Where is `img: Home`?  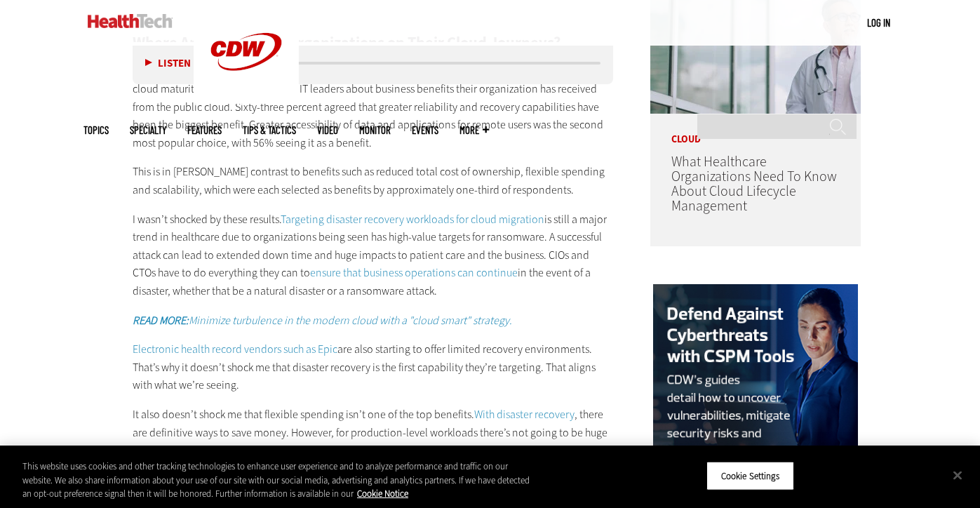 img: Home is located at coordinates (130, 21).